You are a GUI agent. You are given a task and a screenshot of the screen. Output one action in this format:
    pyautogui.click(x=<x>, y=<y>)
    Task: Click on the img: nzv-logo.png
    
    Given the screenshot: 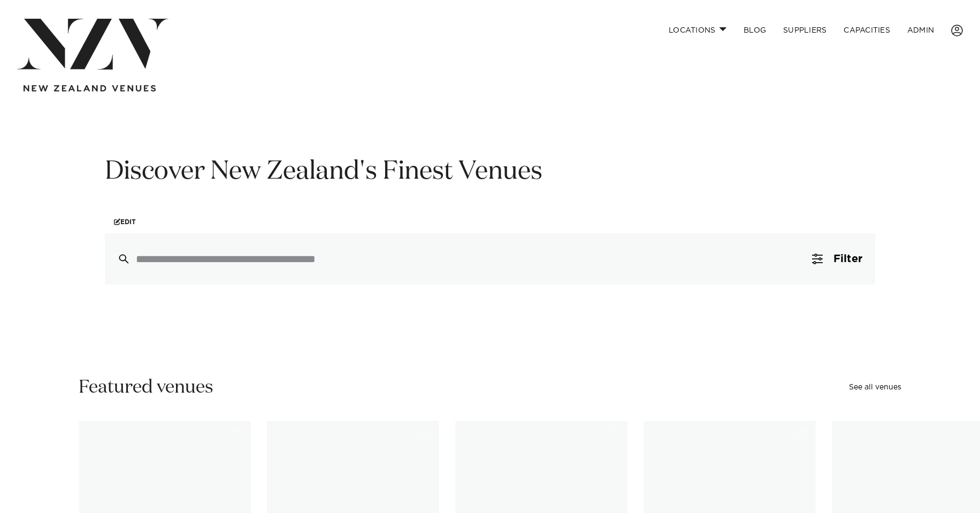 What is the action you would take?
    pyautogui.click(x=93, y=44)
    